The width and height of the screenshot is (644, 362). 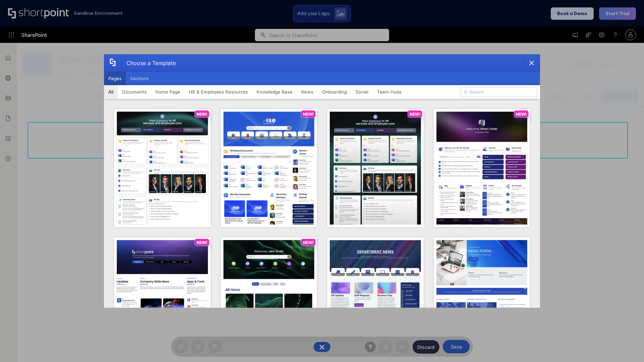 What do you see at coordinates (110, 92) in the screenshot?
I see `button: All` at bounding box center [110, 92].